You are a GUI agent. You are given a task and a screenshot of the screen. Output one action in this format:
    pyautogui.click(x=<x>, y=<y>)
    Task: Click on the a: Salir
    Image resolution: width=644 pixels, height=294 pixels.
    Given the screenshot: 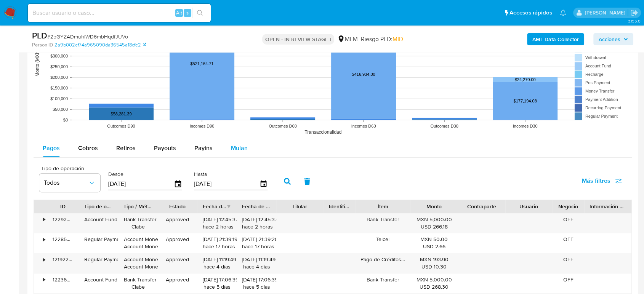 What is the action you would take?
    pyautogui.click(x=634, y=12)
    